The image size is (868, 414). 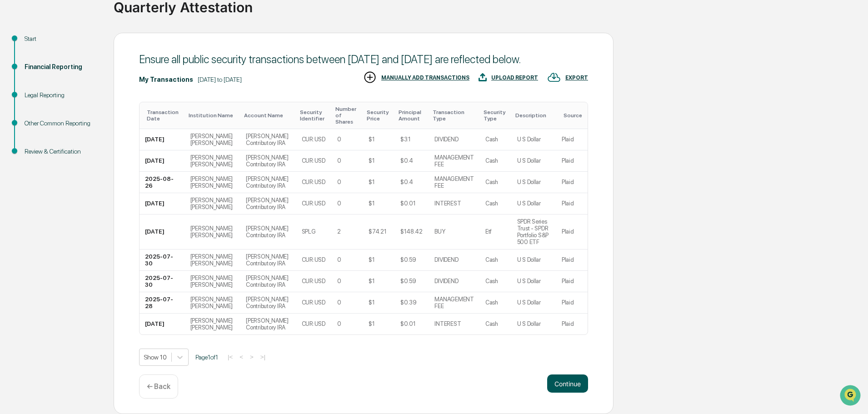 I want to click on div: EXPORT, so click(x=577, y=78).